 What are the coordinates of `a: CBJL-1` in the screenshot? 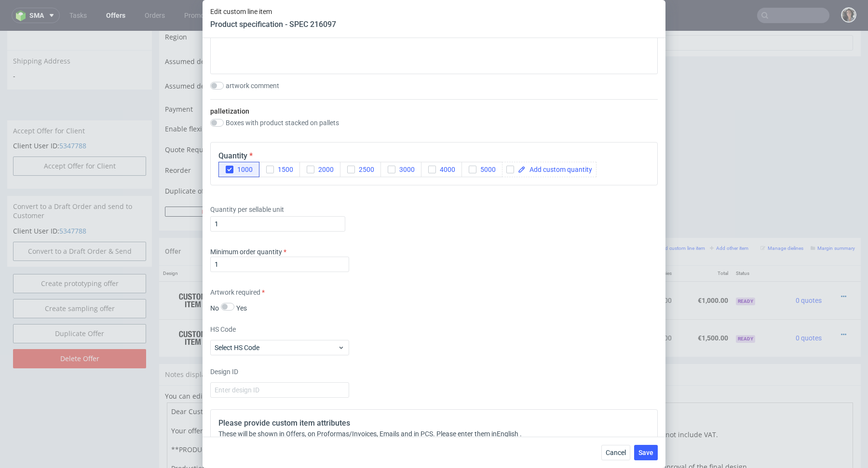 It's located at (330, 317).